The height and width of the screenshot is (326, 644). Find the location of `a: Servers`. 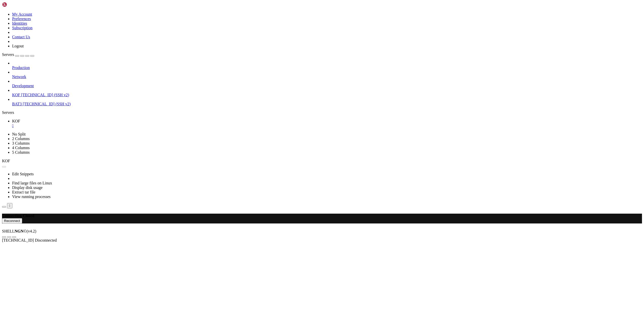

a: Servers is located at coordinates (18, 54).